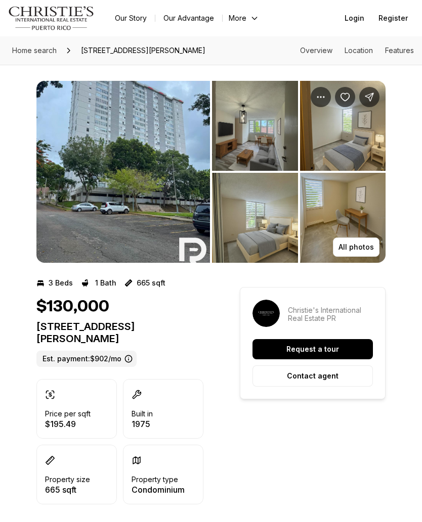 This screenshot has width=422, height=522. What do you see at coordinates (393, 18) in the screenshot?
I see `span: Register` at bounding box center [393, 18].